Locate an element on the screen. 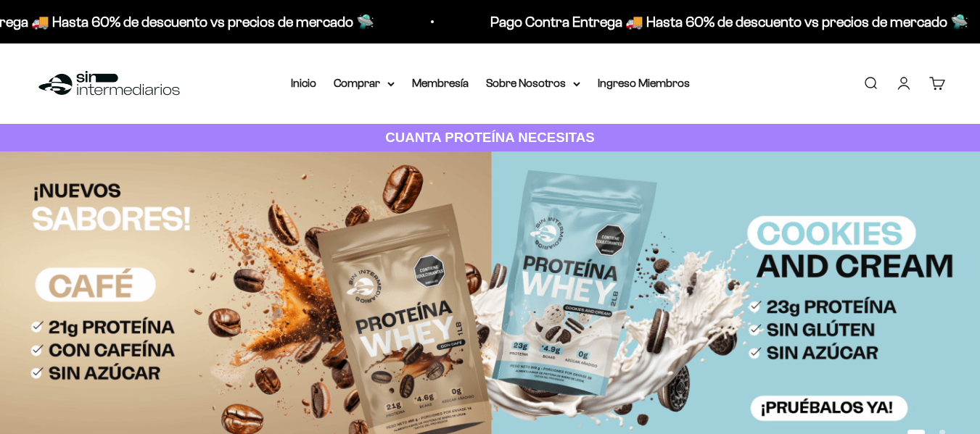 Image resolution: width=980 pixels, height=434 pixels. a: Inicio is located at coordinates (303, 83).